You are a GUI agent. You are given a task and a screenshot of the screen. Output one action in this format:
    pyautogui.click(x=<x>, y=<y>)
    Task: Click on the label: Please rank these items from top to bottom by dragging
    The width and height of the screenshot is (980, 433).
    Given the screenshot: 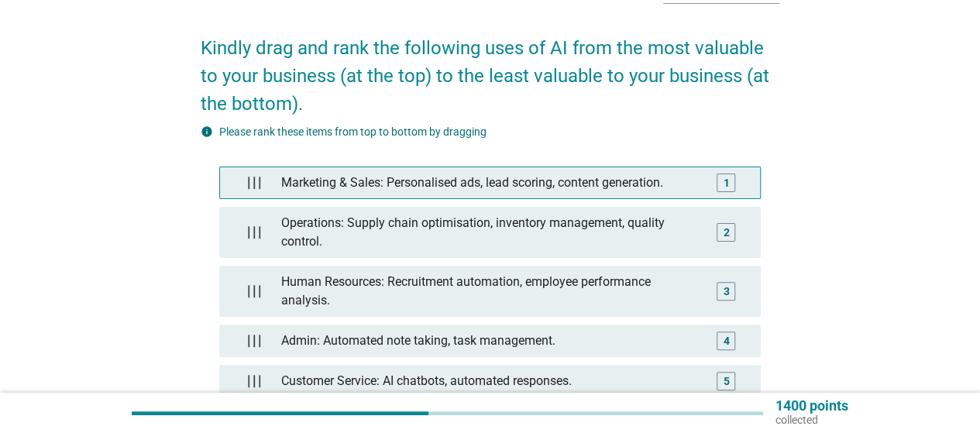 What is the action you would take?
    pyautogui.click(x=352, y=132)
    